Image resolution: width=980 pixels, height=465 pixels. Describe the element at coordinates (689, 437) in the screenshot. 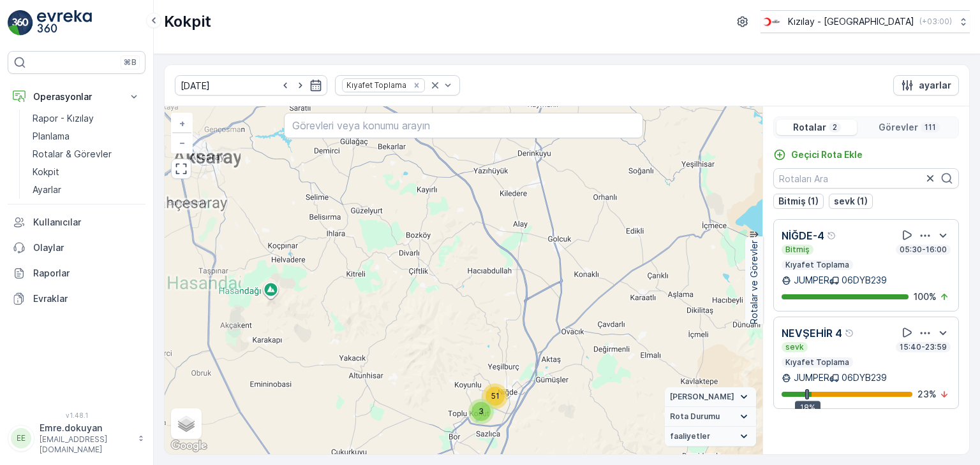

I see `span: faaliyetler` at that location.